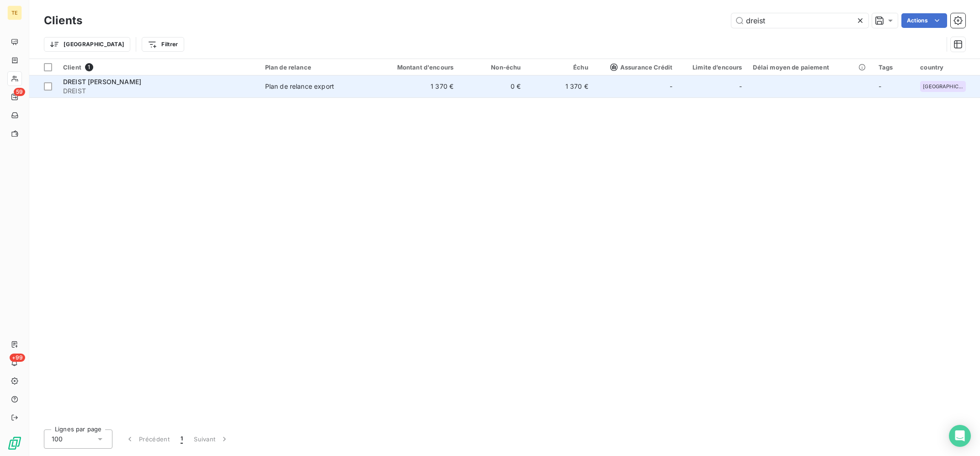 The image size is (980, 456). I want to click on div: Échu, so click(559, 67).